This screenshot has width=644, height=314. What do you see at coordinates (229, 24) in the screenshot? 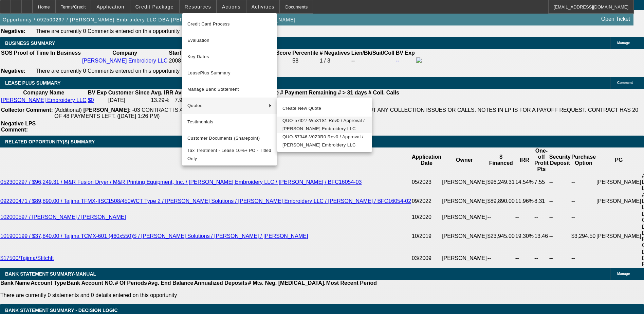
I see `span: Credit Card Process` at bounding box center [229, 24].